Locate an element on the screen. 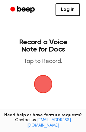  span: Contact us is located at coordinates (43, 123).